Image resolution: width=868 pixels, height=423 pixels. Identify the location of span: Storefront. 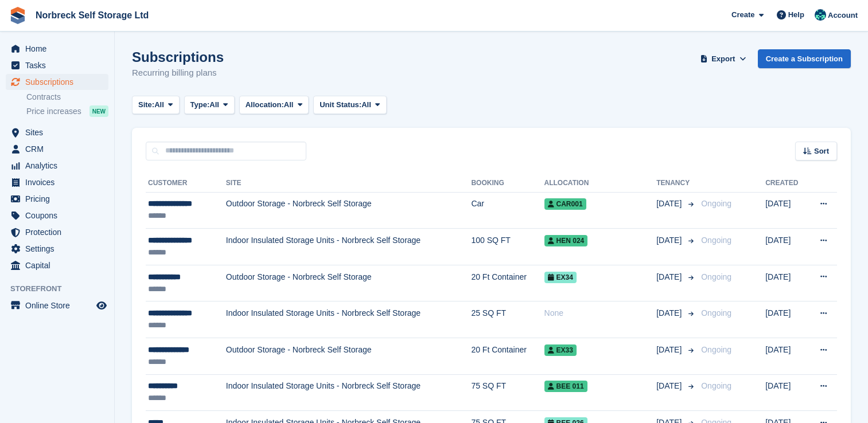
(62, 289).